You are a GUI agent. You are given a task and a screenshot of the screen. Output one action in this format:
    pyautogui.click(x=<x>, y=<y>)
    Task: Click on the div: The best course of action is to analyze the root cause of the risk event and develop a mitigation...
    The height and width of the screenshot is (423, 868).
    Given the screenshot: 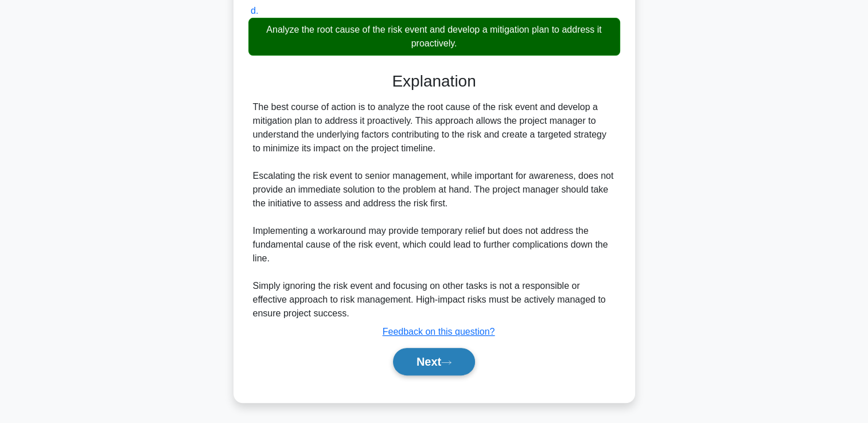 What is the action you would take?
    pyautogui.click(x=434, y=210)
    